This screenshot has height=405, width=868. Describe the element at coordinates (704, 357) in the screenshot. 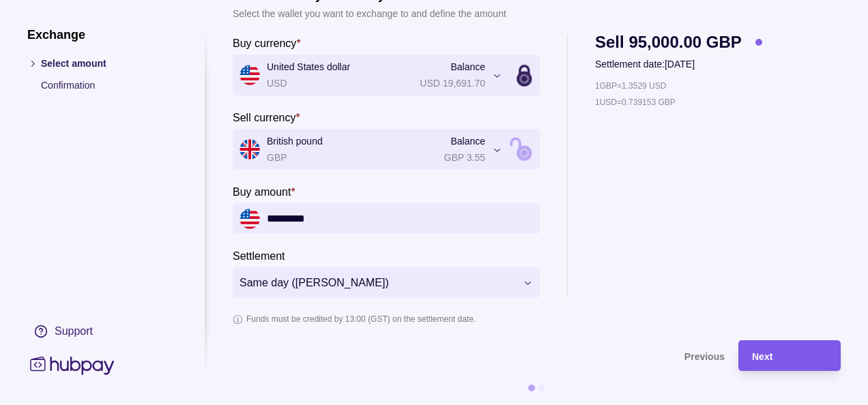

I see `span: Previous` at that location.